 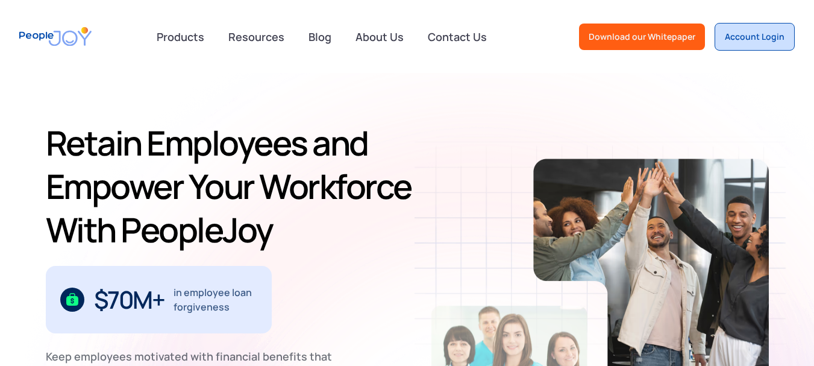 What do you see at coordinates (457, 37) in the screenshot?
I see `a: Contact Us` at bounding box center [457, 37].